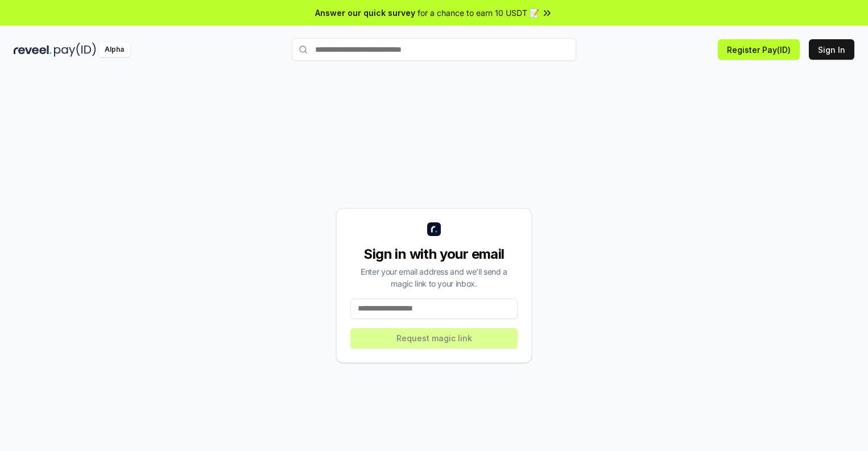 The height and width of the screenshot is (451, 868). What do you see at coordinates (365, 12) in the screenshot?
I see `span: Answer our quick survey` at bounding box center [365, 12].